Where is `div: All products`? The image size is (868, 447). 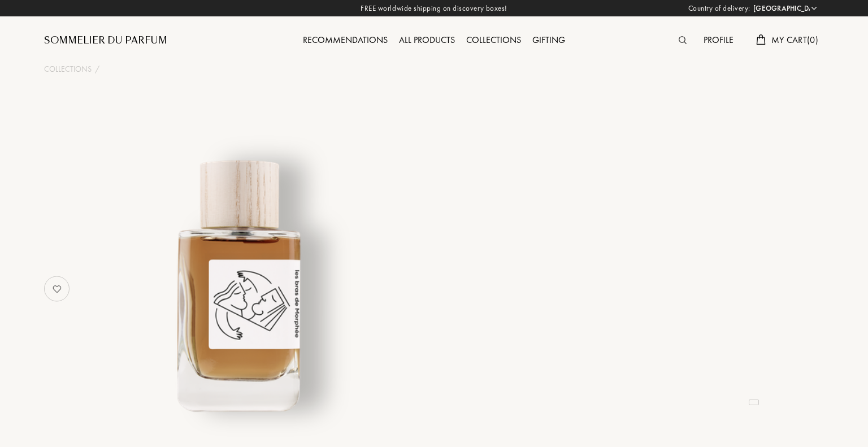
div: All products is located at coordinates (426, 40).